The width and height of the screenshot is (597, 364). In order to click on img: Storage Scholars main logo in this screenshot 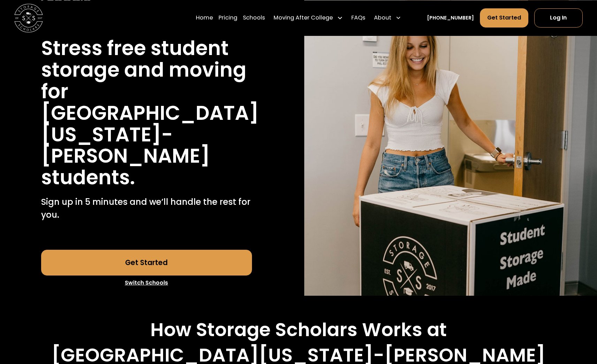, I will do `click(29, 18)`.